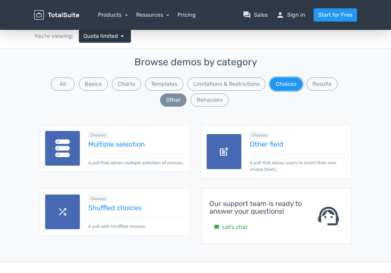  What do you see at coordinates (175, 72) in the screenshot?
I see `div: 40.81%` at bounding box center [175, 72].